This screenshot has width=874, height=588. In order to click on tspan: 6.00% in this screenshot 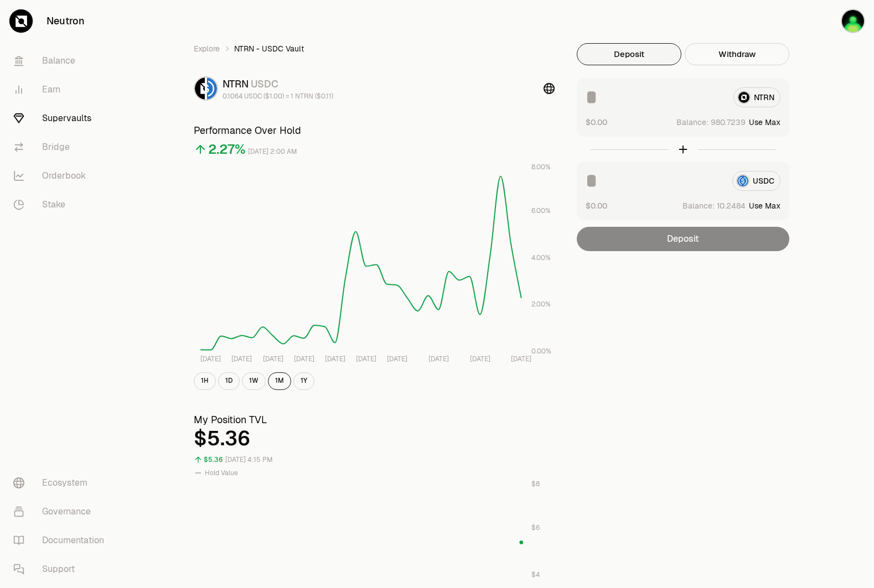, I will do `click(540, 211)`.